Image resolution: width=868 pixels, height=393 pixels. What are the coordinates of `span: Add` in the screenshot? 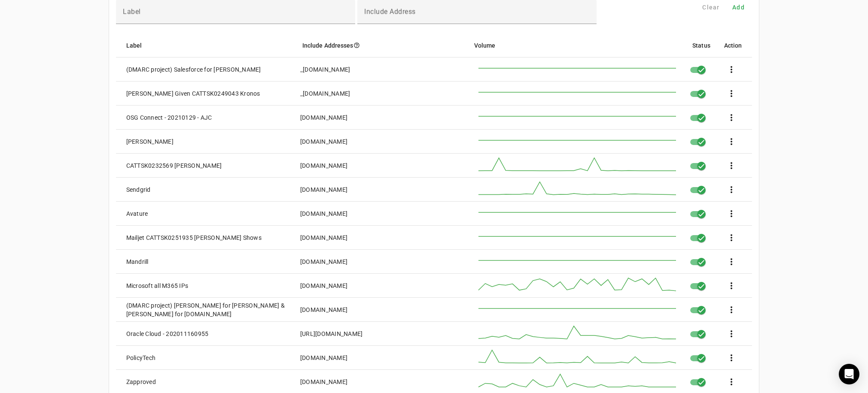 It's located at (738, 7).